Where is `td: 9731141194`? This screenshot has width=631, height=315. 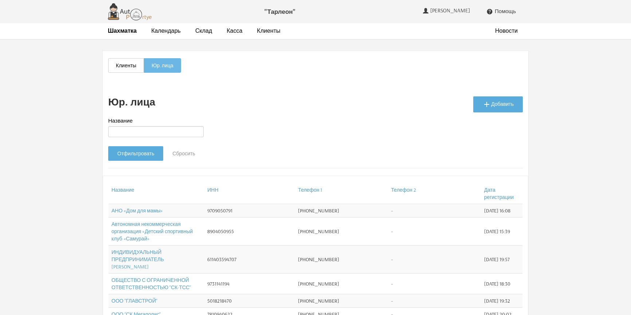
td: 9731141194 is located at coordinates (249, 284).